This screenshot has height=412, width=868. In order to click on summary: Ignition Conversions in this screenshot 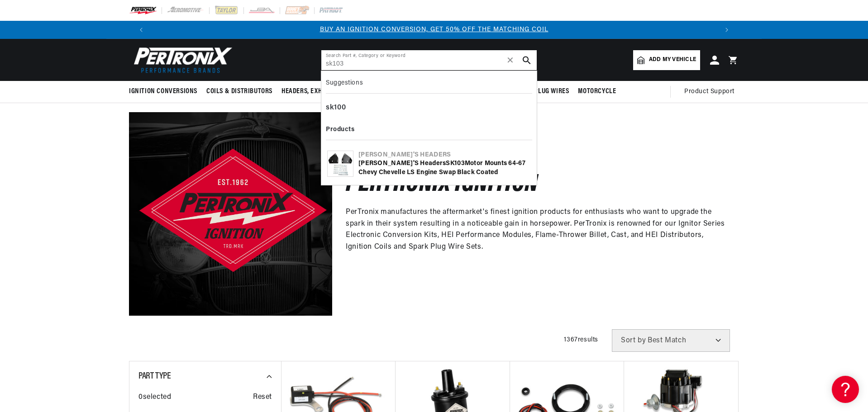, I will do `click(165, 91)`.